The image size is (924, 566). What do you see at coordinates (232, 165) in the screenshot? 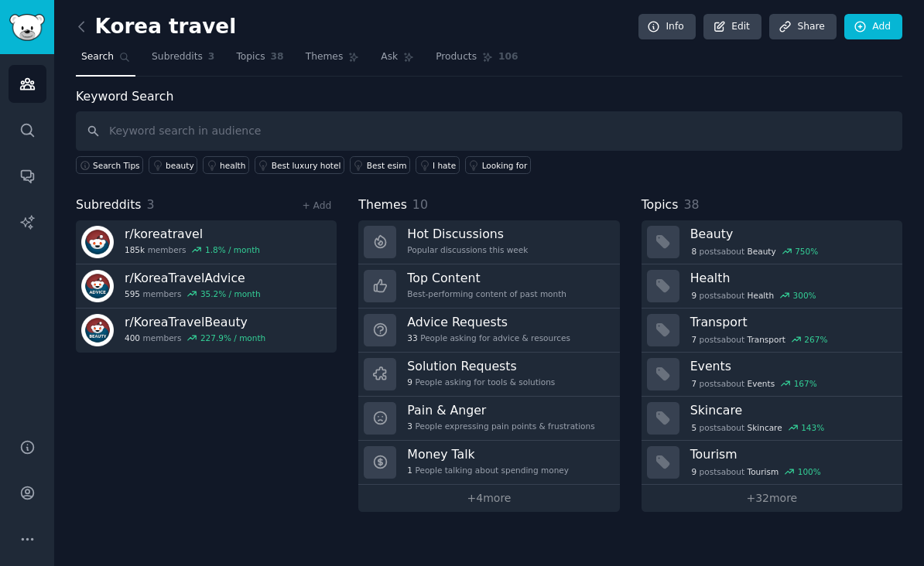
I see `div: health` at bounding box center [232, 165].